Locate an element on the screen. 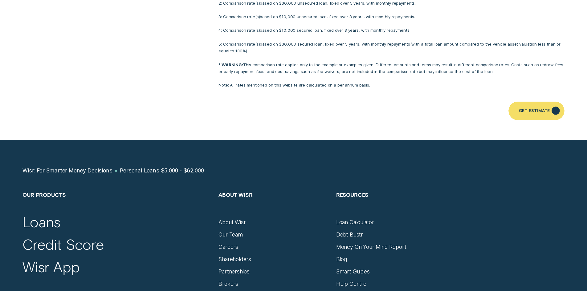 This screenshot has width=587, height=291. h2: Resources is located at coordinates (392, 205).